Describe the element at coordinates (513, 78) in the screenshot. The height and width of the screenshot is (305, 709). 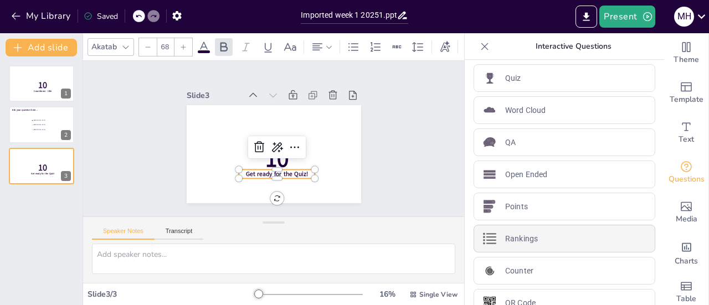
I see `p: Quiz` at that location.